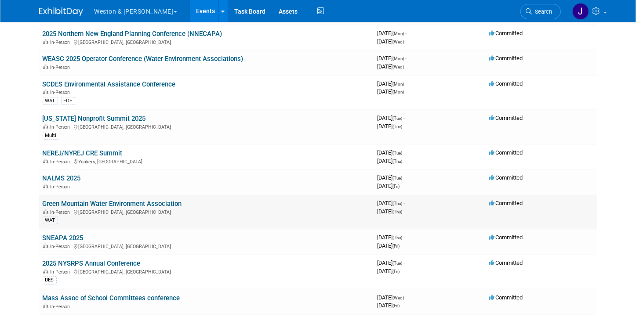  Describe the element at coordinates (541, 11) in the screenshot. I see `a: Search` at that location.